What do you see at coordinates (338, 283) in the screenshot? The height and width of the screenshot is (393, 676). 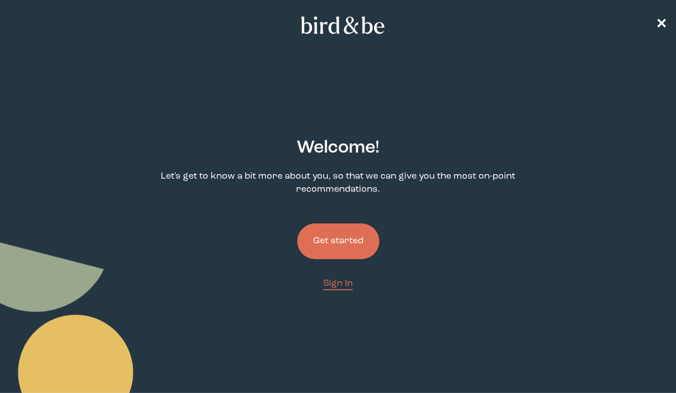 I see `a: Sign In` at bounding box center [338, 283].